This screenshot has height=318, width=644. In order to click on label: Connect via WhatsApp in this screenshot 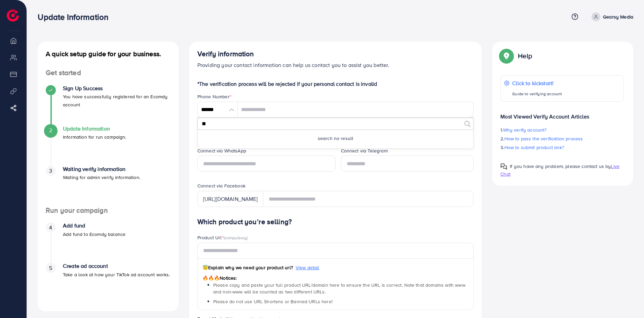, I will do `click(222, 151)`.